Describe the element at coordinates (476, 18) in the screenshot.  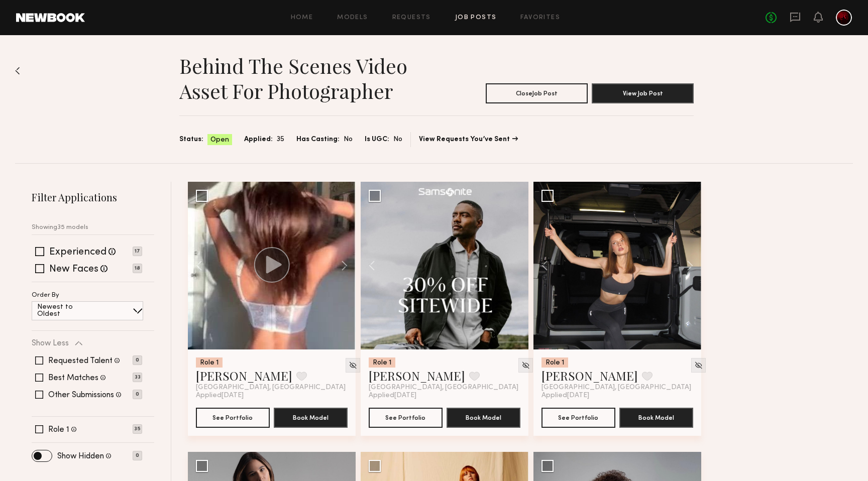
I see `a: Job Posts` at that location.